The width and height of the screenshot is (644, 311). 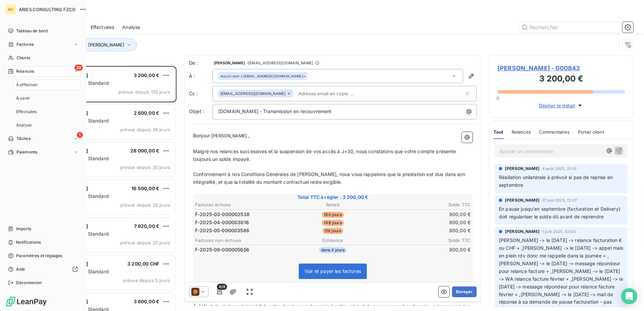 What do you see at coordinates (197, 111) in the screenshot?
I see `span: Objet :` at bounding box center [197, 111].